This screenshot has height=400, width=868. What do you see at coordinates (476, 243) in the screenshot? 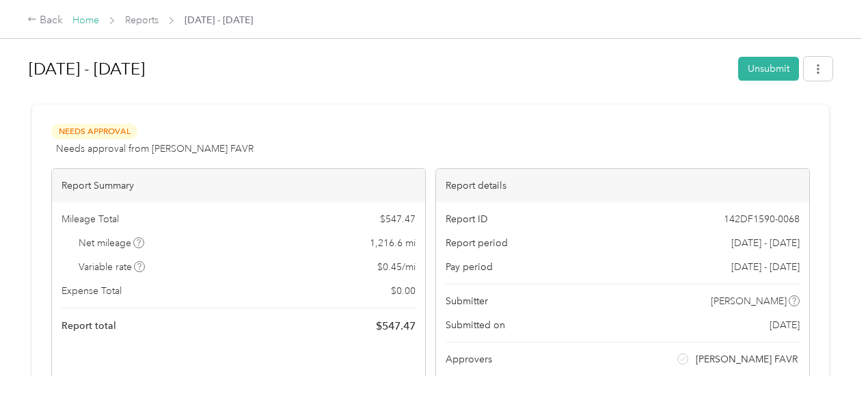
I see `span: Report period` at bounding box center [476, 243].